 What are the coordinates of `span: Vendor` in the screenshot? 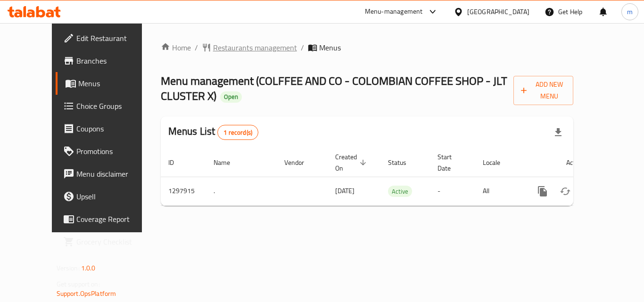 It's located at (300, 162).